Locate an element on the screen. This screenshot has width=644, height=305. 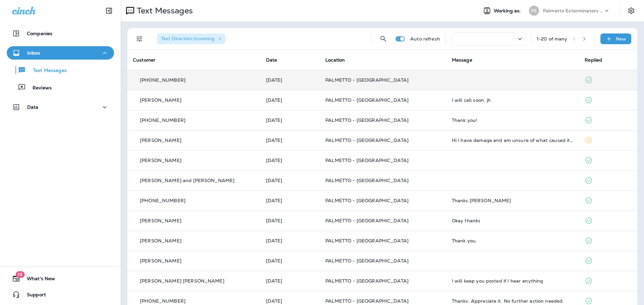
div: Thanks Peter Rosenthal is located at coordinates (513, 201).